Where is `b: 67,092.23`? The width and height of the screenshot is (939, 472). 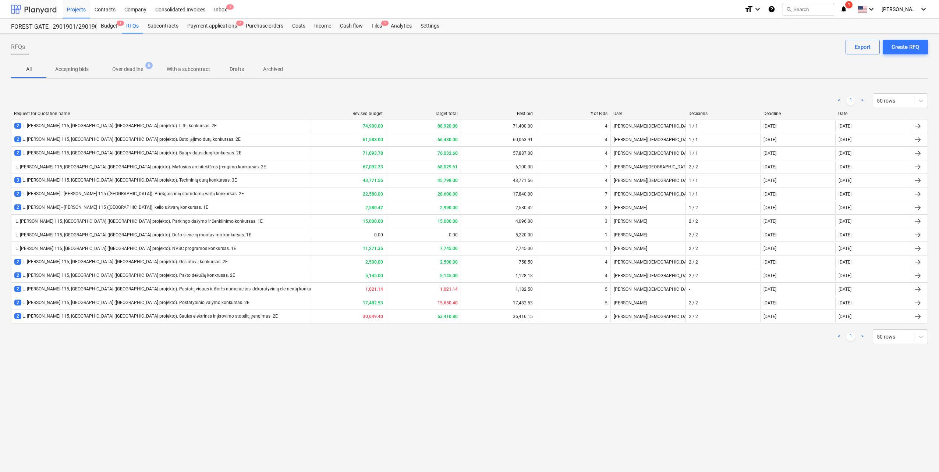 b: 67,092.23 is located at coordinates (373, 167).